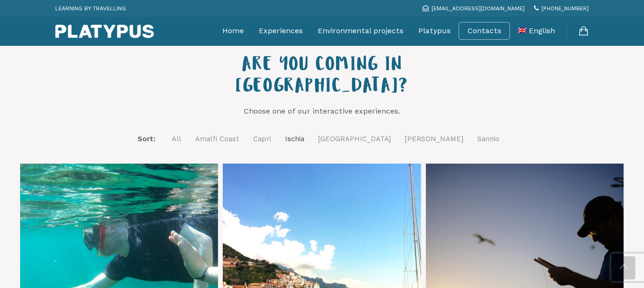 The image size is (644, 288). I want to click on a: All, so click(176, 139).